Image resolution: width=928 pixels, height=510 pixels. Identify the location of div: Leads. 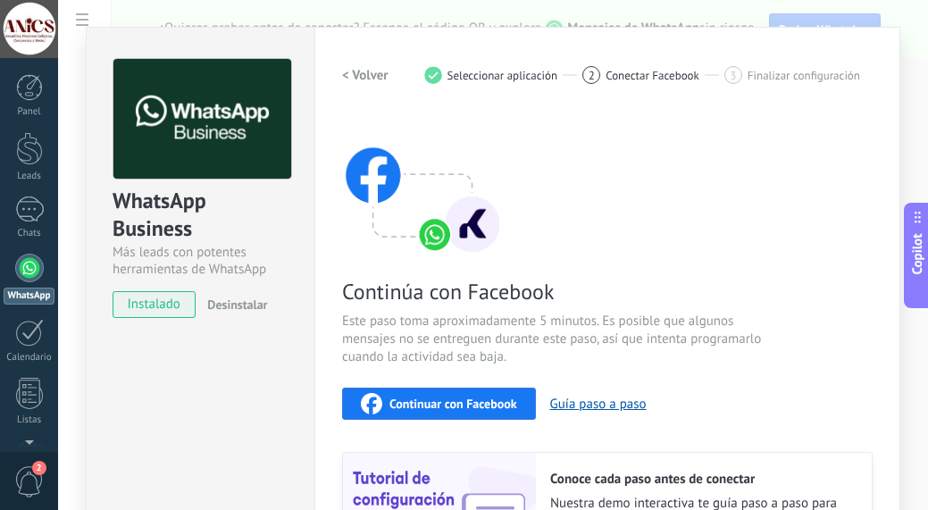
(29, 176).